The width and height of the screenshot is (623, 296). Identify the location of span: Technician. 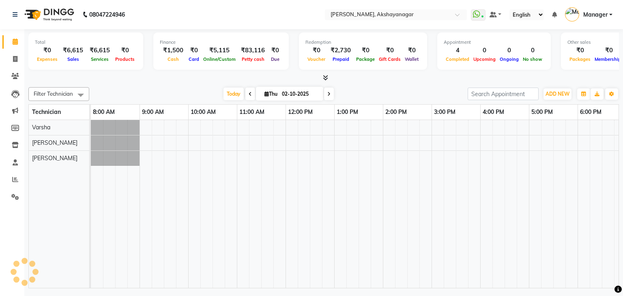
(46, 112).